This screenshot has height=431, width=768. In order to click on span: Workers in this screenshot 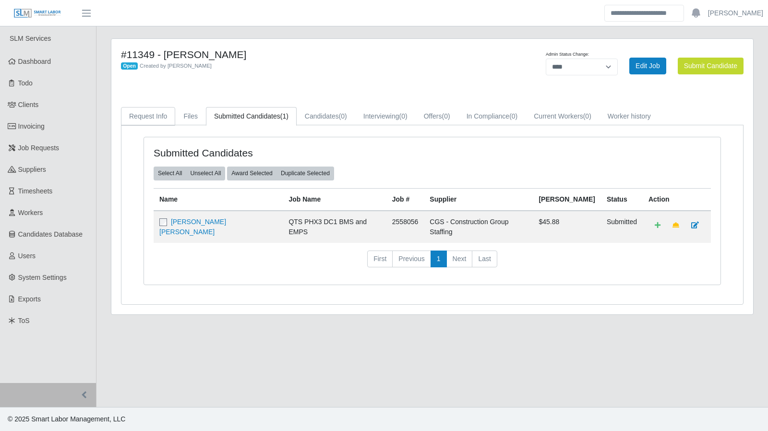, I will do `click(31, 213)`.